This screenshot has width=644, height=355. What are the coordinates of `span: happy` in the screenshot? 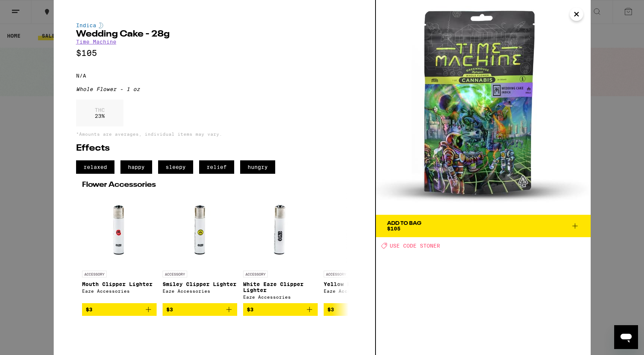 It's located at (136, 167).